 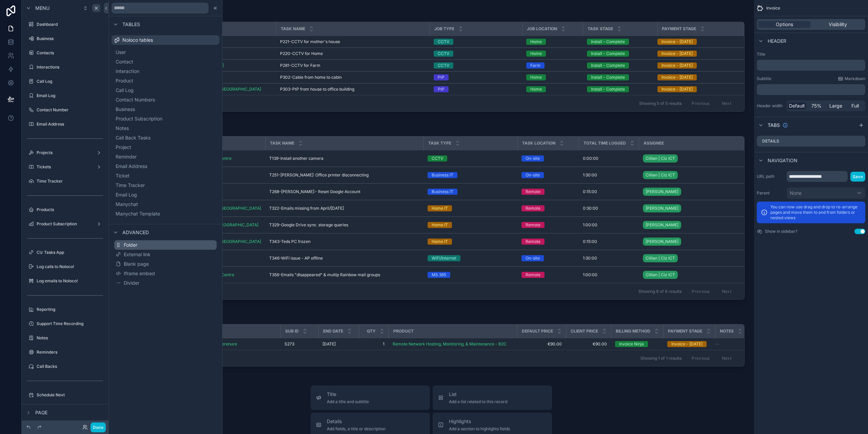 I want to click on label: Reminders, so click(x=70, y=352).